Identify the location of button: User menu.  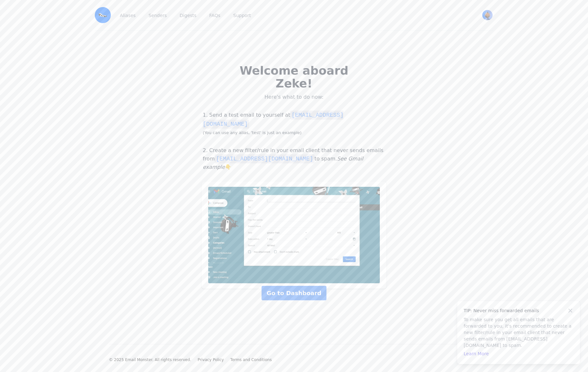
(487, 15).